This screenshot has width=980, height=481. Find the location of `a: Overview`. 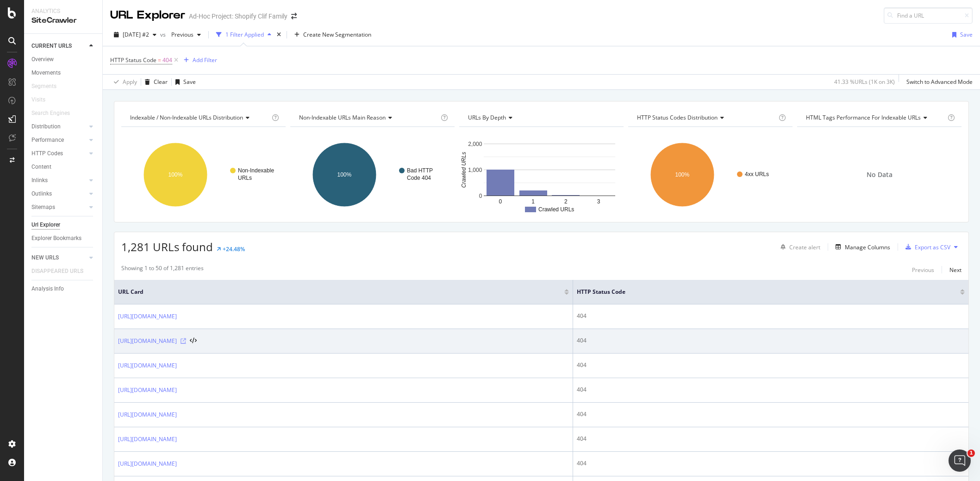

a: Overview is located at coordinates (64, 59).